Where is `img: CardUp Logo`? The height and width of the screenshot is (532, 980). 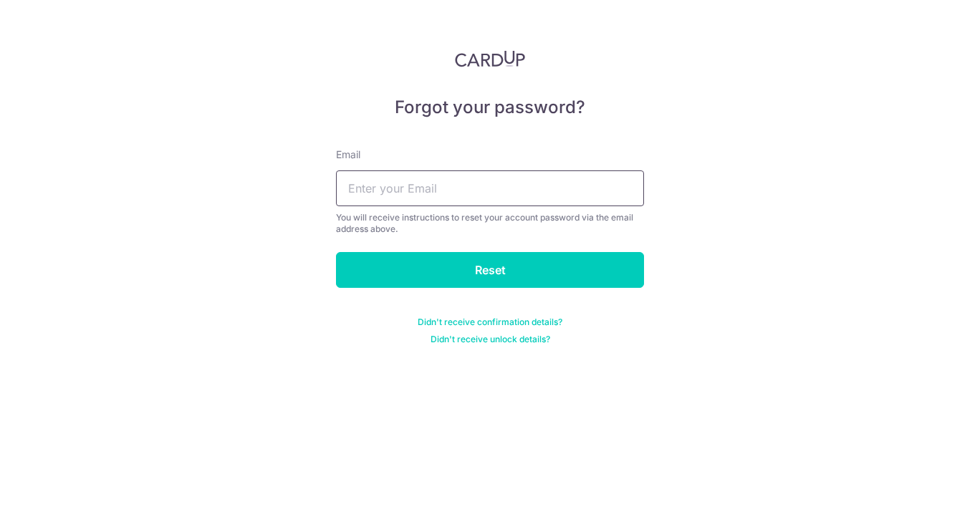
img: CardUp Logo is located at coordinates (490, 58).